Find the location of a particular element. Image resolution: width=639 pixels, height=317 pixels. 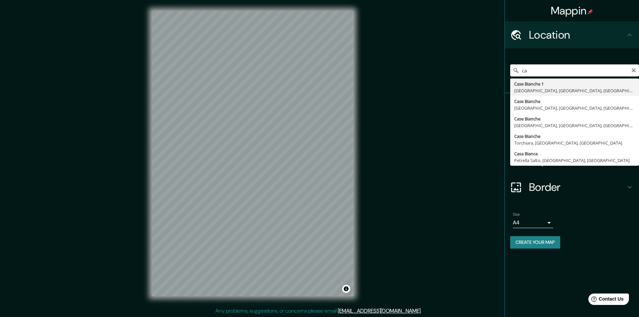

input: Pick your city or area is located at coordinates (574, 70).